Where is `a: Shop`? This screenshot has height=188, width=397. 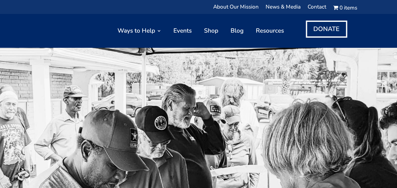 a: Shop is located at coordinates (211, 30).